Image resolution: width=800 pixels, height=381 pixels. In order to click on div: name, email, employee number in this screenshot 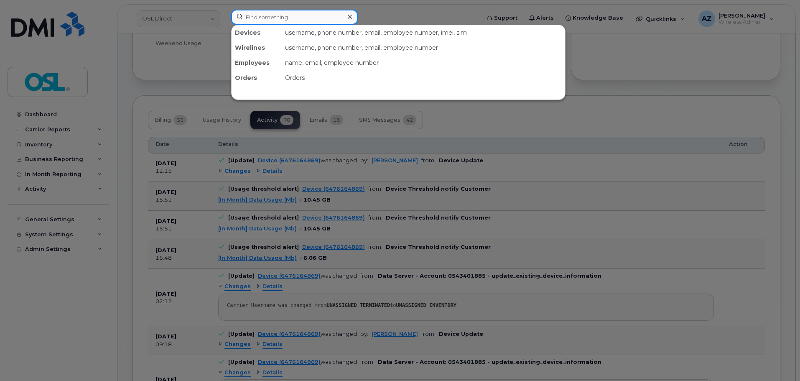, I will do `click(423, 63)`.